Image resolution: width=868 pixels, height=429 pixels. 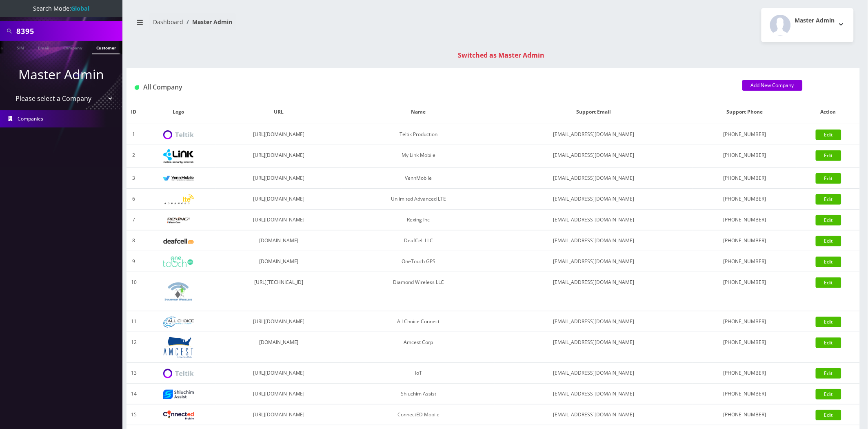 I want to click on td: VennMobile, so click(x=419, y=178).